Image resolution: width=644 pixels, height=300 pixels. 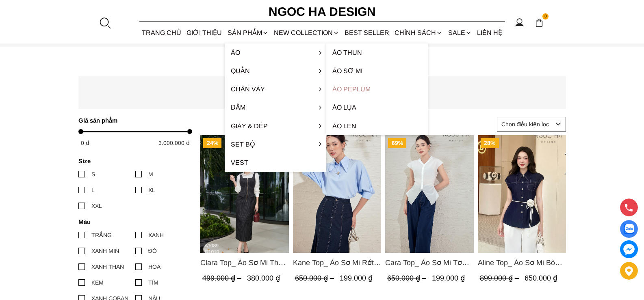 I want to click on a: Link to Clara Top_ Áo Sơ Mi Thô Cổ Đức Màu Trắng A1089, so click(x=244, y=263).